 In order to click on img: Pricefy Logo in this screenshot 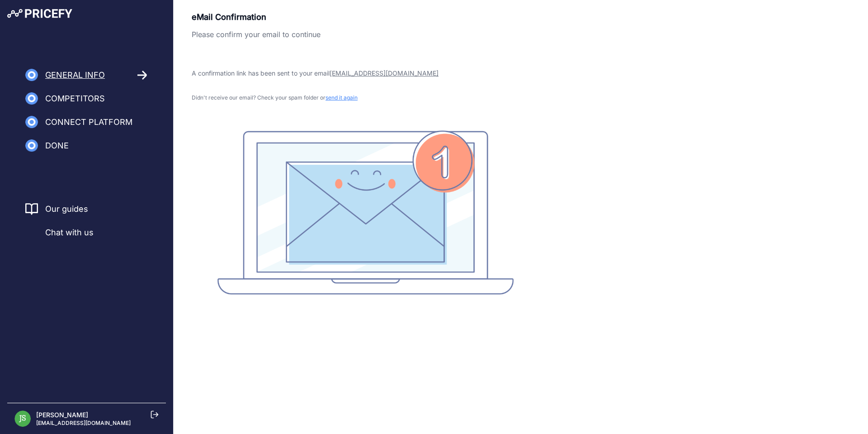, I will do `click(40, 13)`.